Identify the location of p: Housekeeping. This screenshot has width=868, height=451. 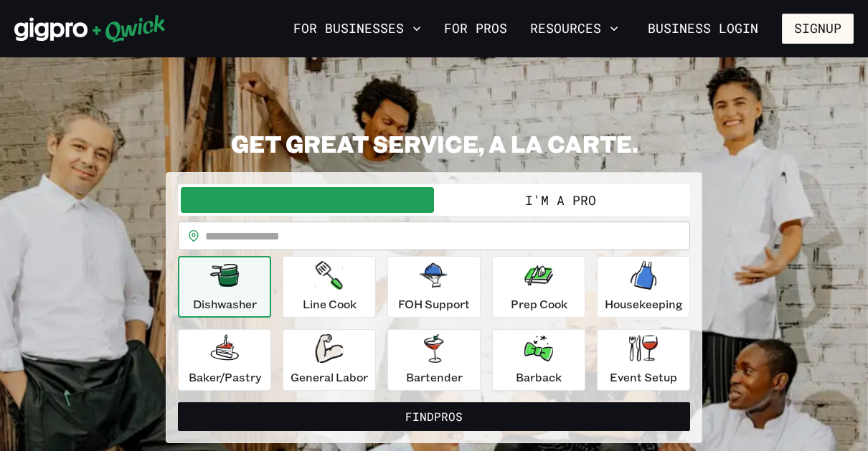
(643, 305).